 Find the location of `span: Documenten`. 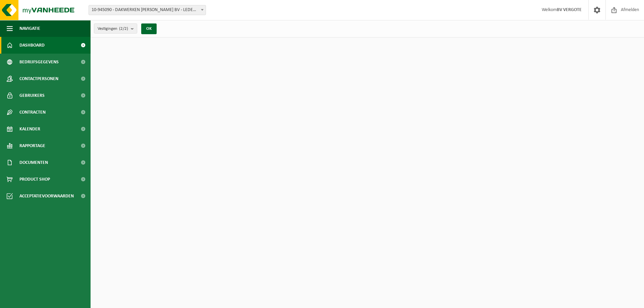

span: Documenten is located at coordinates (34, 163).